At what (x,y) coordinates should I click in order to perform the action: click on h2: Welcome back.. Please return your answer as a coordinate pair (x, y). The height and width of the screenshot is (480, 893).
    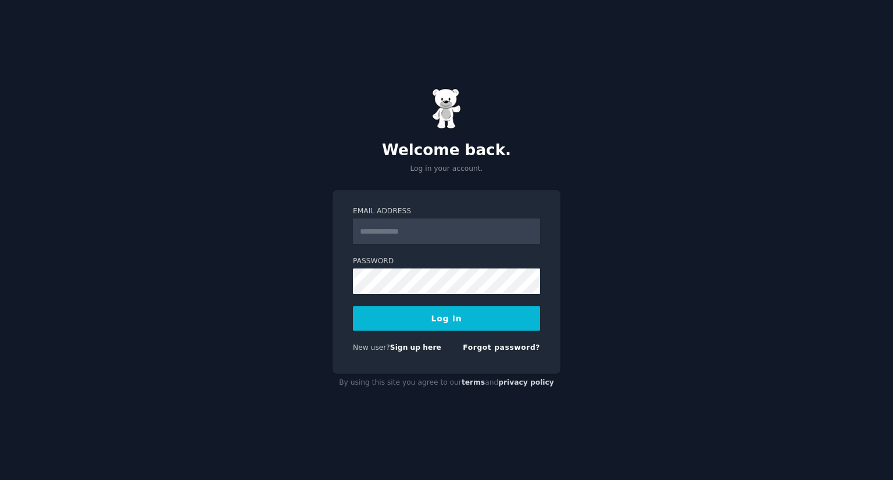
    Looking at the image, I should click on (446, 151).